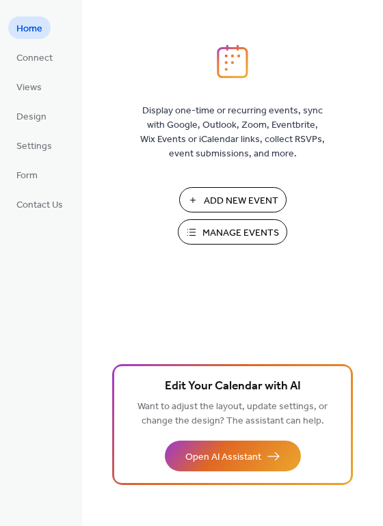 The image size is (383, 526). What do you see at coordinates (29, 29) in the screenshot?
I see `span: Home` at bounding box center [29, 29].